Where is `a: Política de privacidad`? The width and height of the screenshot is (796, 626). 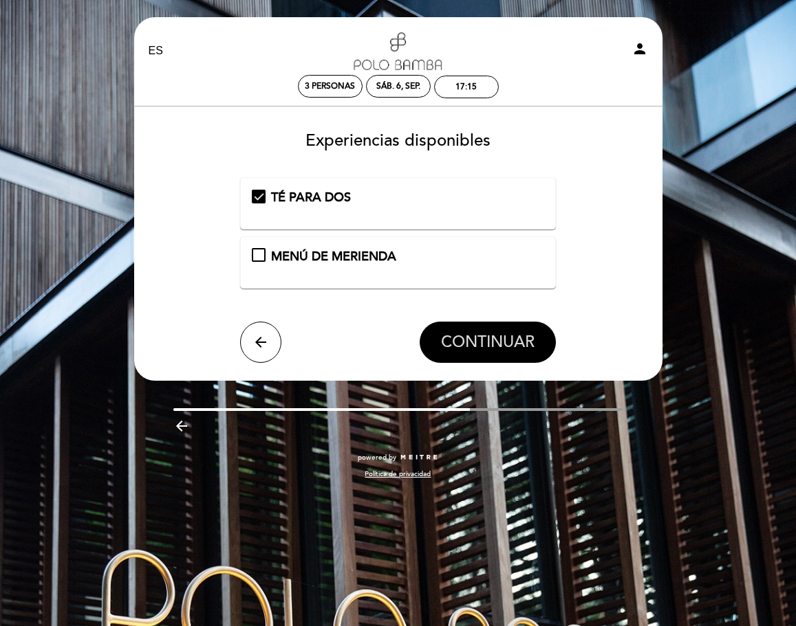 a: Política de privacidad is located at coordinates (397, 475).